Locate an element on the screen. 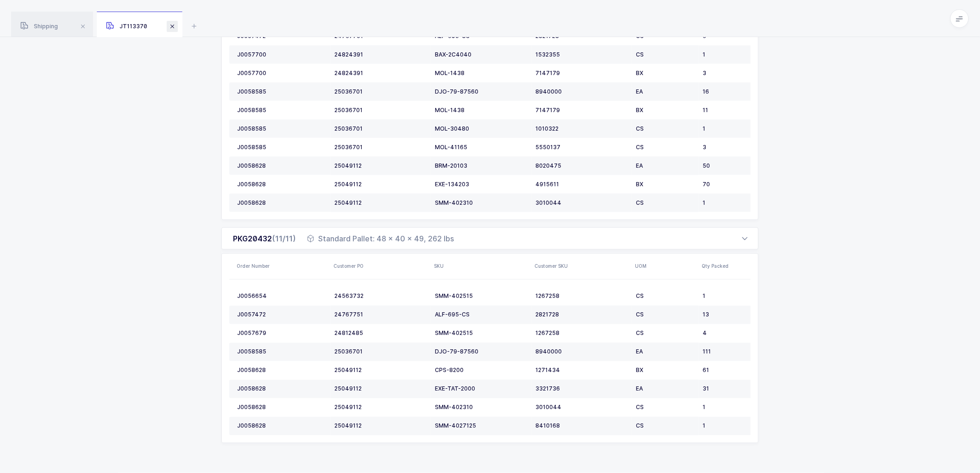 The height and width of the screenshot is (473, 980). div: 8940000 is located at coordinates (582, 92).